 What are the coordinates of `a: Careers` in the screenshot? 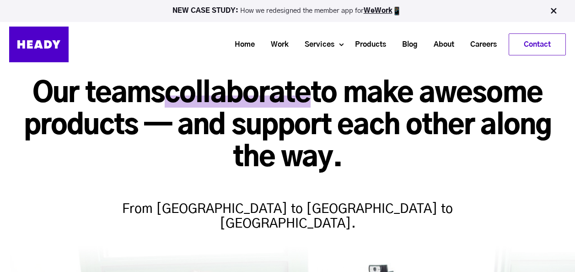 It's located at (480, 44).